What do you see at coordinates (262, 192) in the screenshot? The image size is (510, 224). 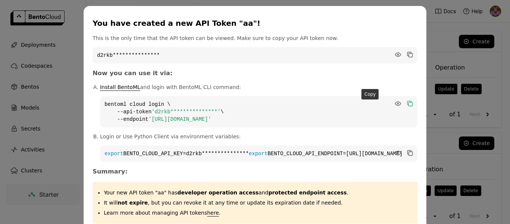 I see `span: and` at bounding box center [262, 192].